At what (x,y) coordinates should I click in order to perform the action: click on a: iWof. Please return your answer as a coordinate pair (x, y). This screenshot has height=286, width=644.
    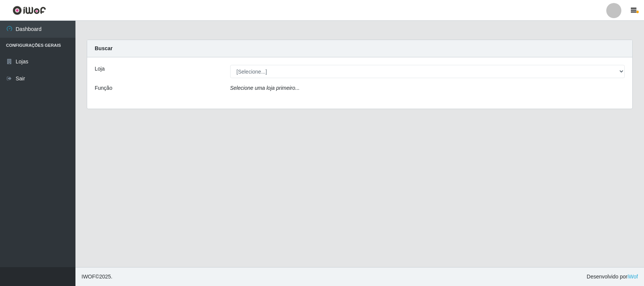
    Looking at the image, I should click on (633, 277).